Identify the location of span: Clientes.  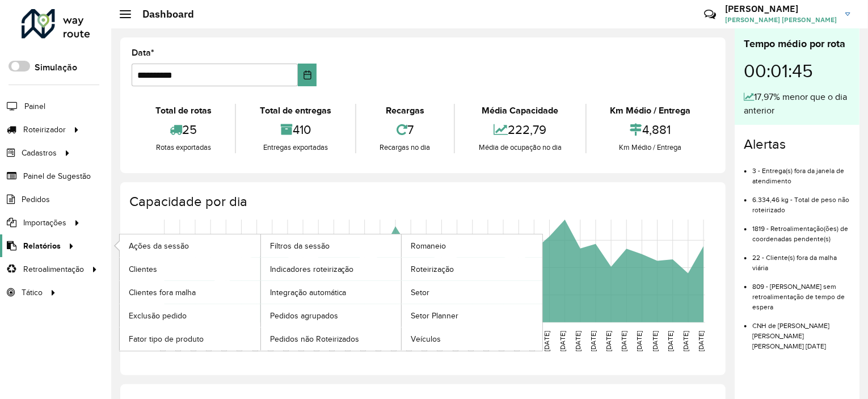
(143, 269).